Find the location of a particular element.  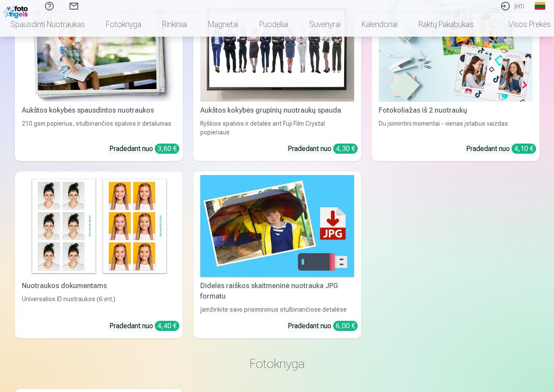

div: Ryškios spalvos ir detalės ant Fuji Film Crystal popieriaus is located at coordinates (277, 128).